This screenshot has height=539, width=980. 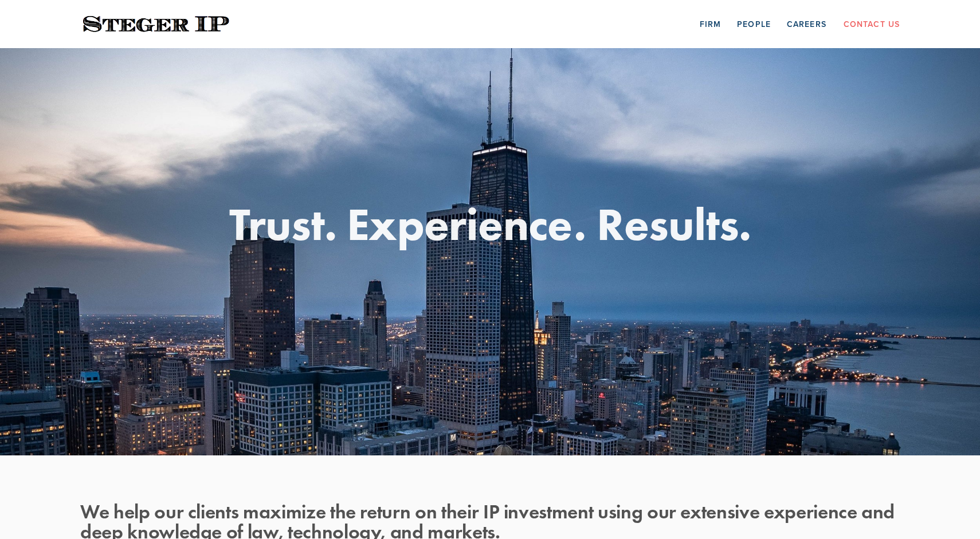 I want to click on a: Careers, so click(x=806, y=23).